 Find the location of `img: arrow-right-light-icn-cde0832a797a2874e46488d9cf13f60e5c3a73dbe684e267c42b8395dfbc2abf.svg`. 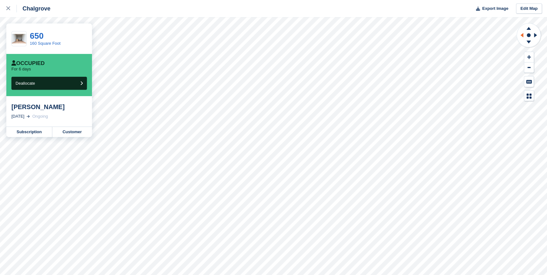

img: arrow-right-light-icn-cde0832a797a2874e46488d9cf13f60e5c3a73dbe684e267c42b8395dfbc2abf.svg is located at coordinates (28, 116).